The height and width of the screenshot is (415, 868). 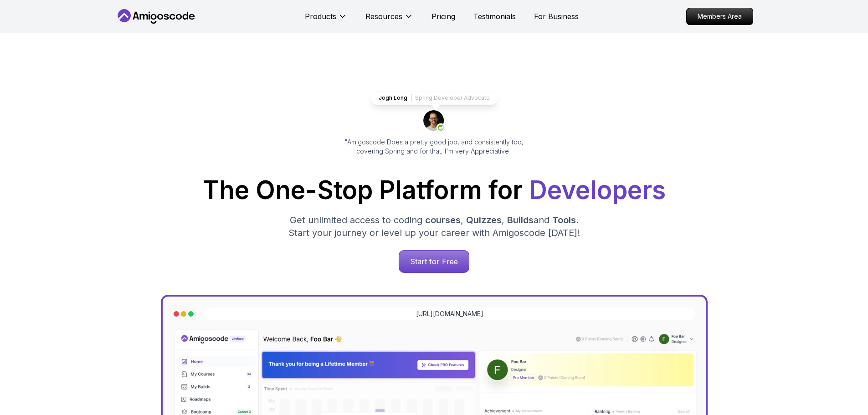 I want to click on a: Start for Free, so click(x=434, y=261).